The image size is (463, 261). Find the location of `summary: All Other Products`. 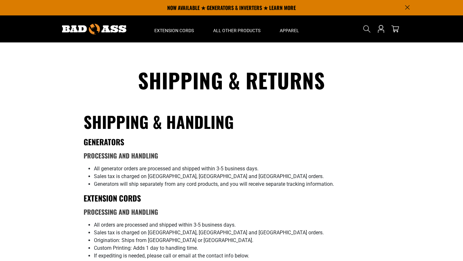

summary: All Other Products is located at coordinates (237, 29).